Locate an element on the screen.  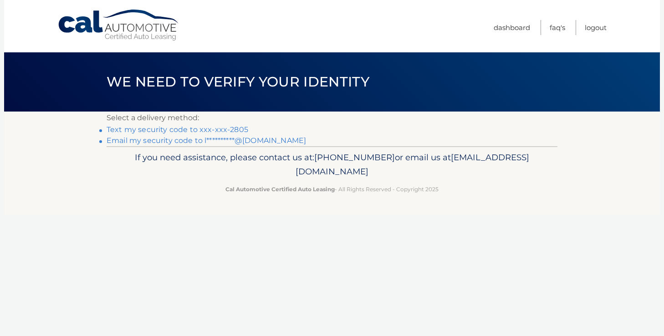
p: If you need assistance, please contact us at: or email us at is located at coordinates (332, 165).